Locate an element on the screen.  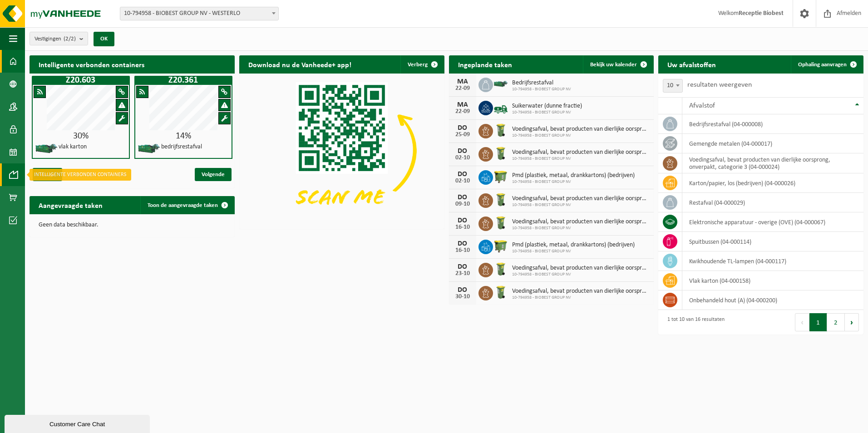
td: karton/papier, los (bedrijven) (04-000026) is located at coordinates (772, 183).